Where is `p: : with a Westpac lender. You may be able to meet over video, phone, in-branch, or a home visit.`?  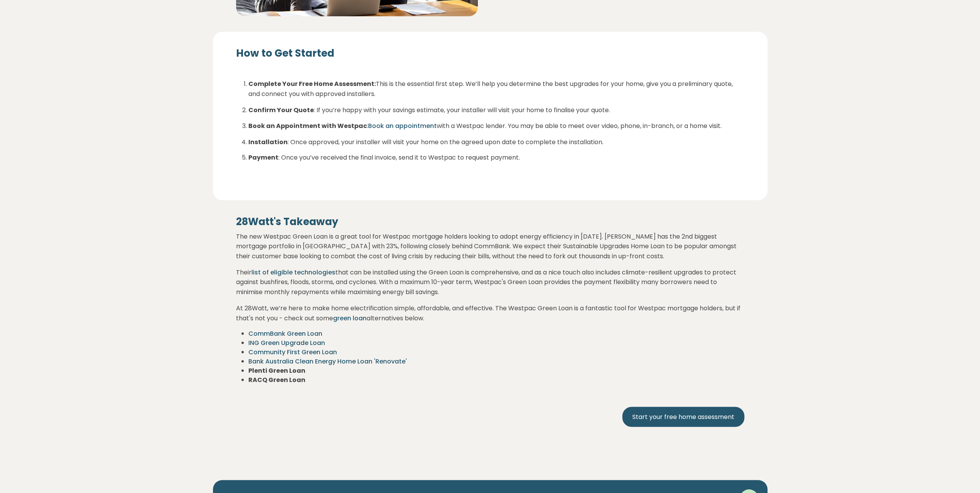 p: : with a Westpac lender. You may be able to meet over video, phone, in-branch, or a home visit. is located at coordinates (497, 126).